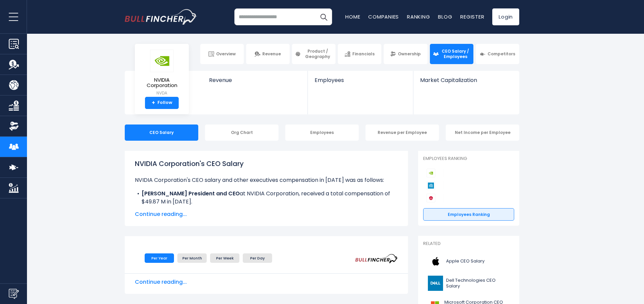 This screenshot has height=304, width=644. Describe the element at coordinates (192, 259) in the screenshot. I see `li: Per Month` at that location.